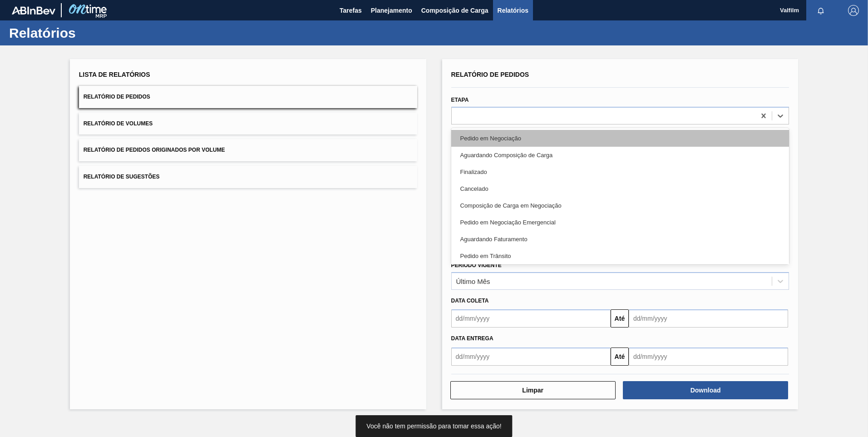 The height and width of the screenshot is (437, 868). I want to click on button: Download, so click(705, 390).